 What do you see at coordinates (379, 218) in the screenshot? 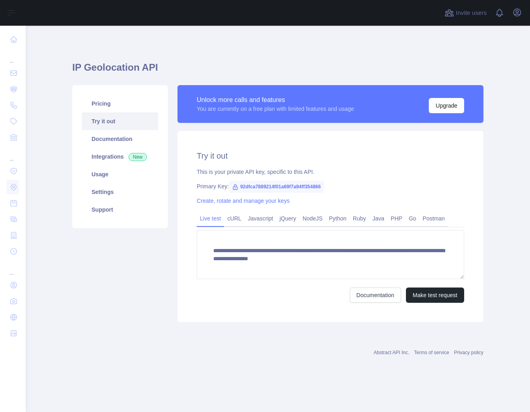
I see `a: Java` at bounding box center [379, 218].